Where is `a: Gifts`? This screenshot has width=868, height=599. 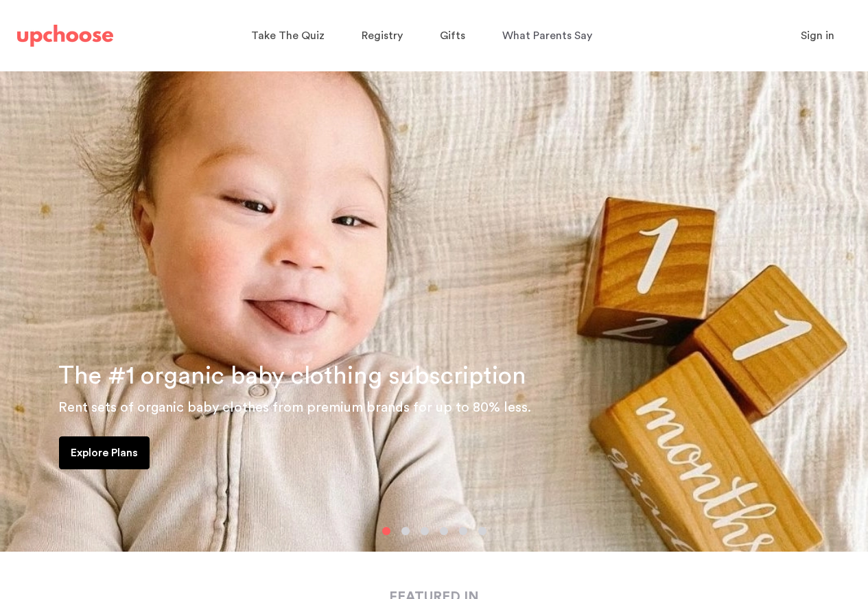 a: Gifts is located at coordinates (454, 36).